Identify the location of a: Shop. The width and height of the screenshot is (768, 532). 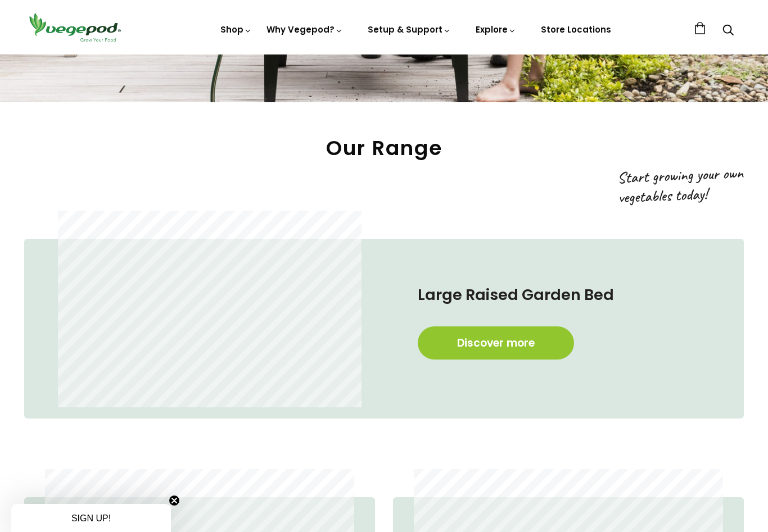
(236, 29).